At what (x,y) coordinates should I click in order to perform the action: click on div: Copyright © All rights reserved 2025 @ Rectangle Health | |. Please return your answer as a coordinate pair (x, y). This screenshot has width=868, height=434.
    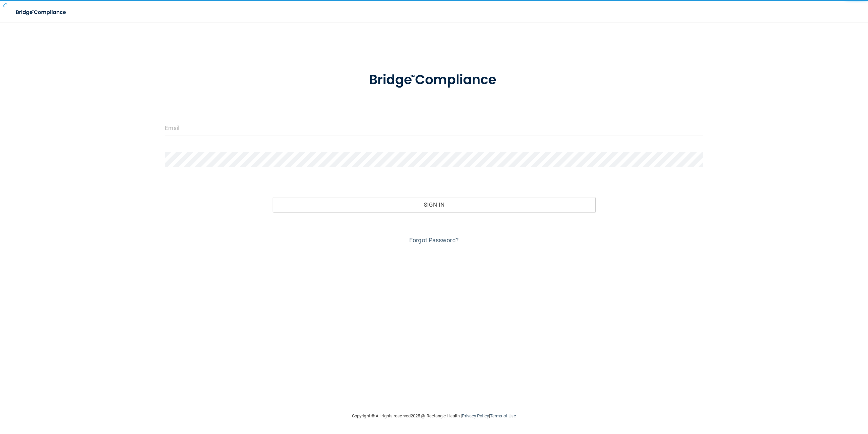
    Looking at the image, I should click on (434, 416).